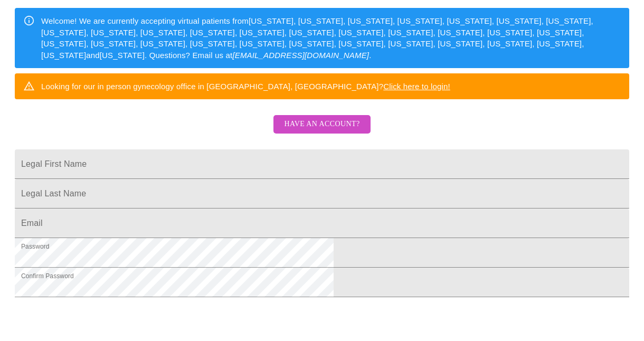 The height and width of the screenshot is (341, 644). What do you see at coordinates (417, 86) in the screenshot?
I see `a: Click here to login!` at bounding box center [417, 86].